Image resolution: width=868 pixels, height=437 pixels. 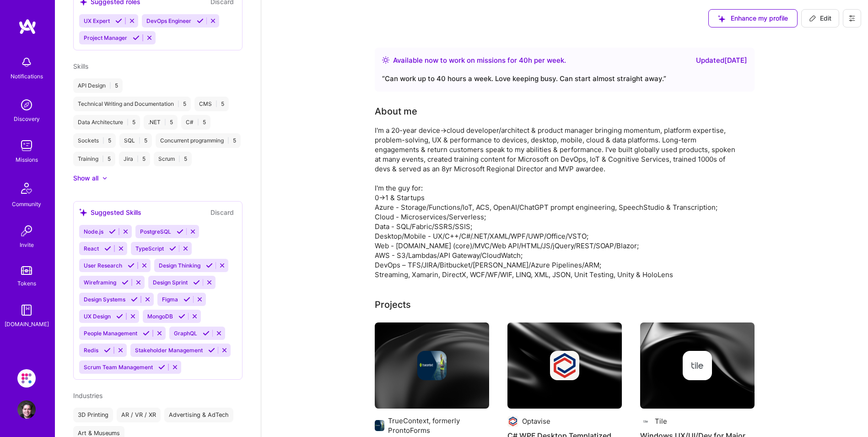 I want to click on span: Industries, so click(x=88, y=395).